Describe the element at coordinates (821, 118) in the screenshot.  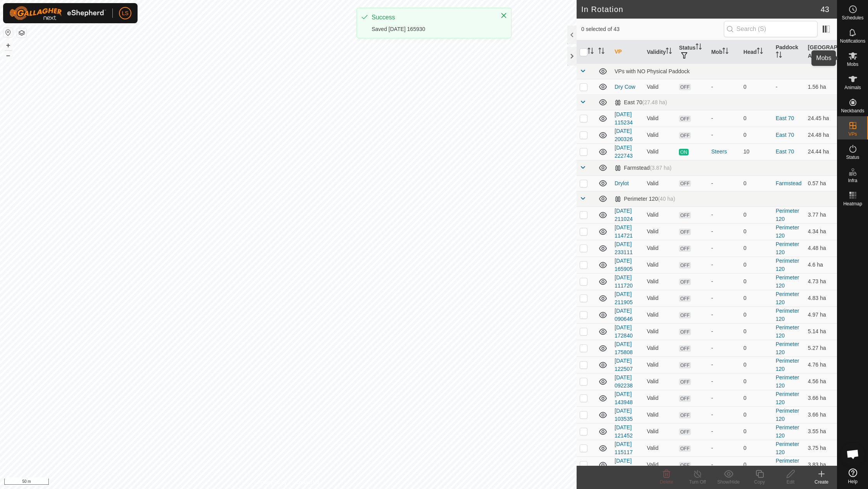
I see `td: 24.45 ha` at that location.